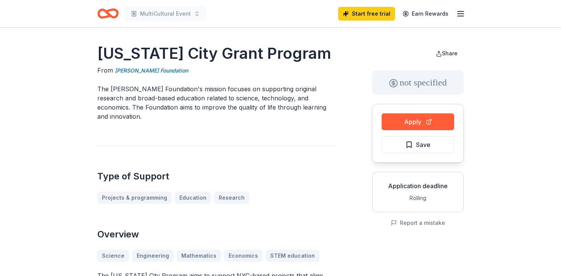 The width and height of the screenshot is (561, 276). What do you see at coordinates (165, 14) in the screenshot?
I see `button: MultiCultural Event` at bounding box center [165, 14].